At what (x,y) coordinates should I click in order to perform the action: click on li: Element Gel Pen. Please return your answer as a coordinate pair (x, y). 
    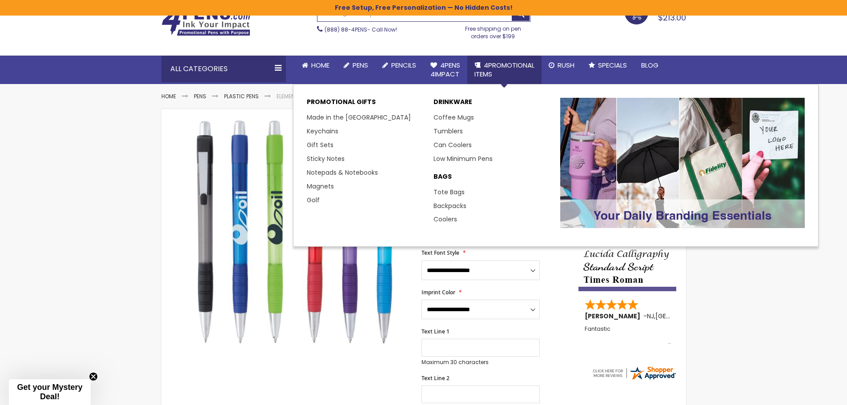
    Looking at the image, I should click on (298, 97).